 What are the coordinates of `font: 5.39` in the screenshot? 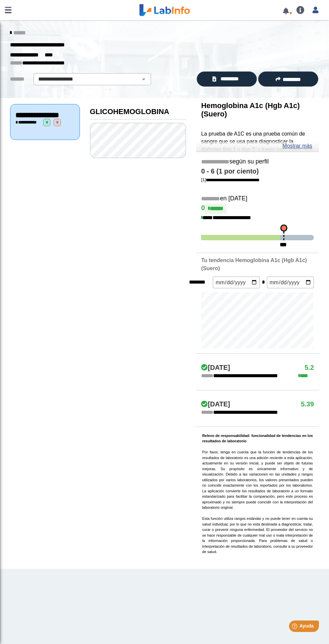 It's located at (307, 404).